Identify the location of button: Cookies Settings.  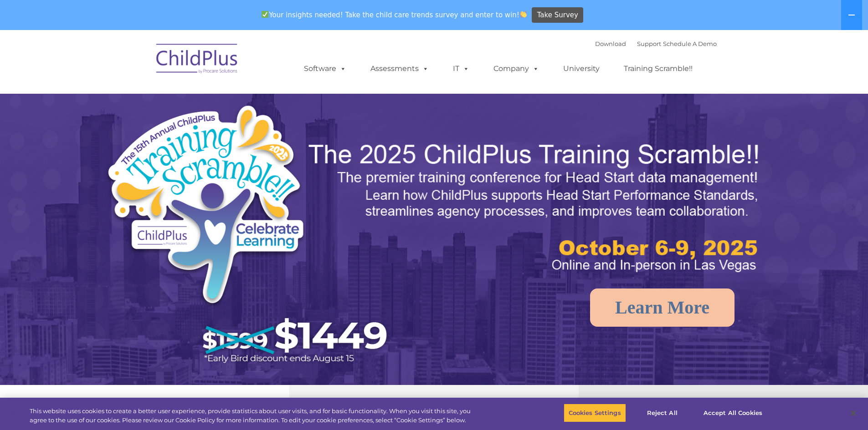
(595, 413).